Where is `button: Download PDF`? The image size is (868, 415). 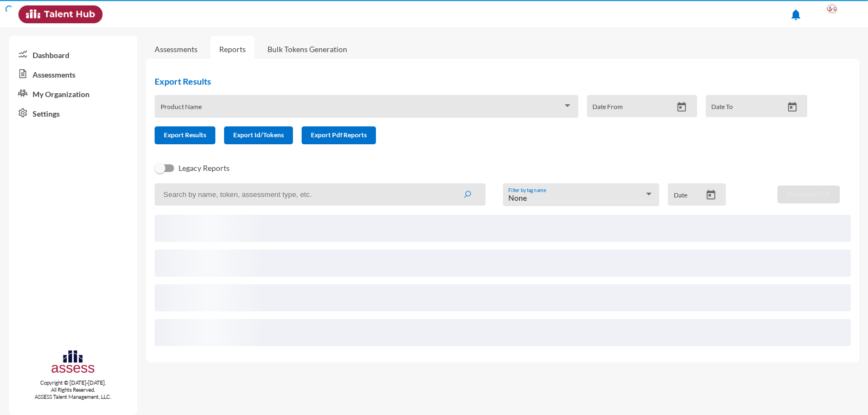
button: Download PDF is located at coordinates (808, 195).